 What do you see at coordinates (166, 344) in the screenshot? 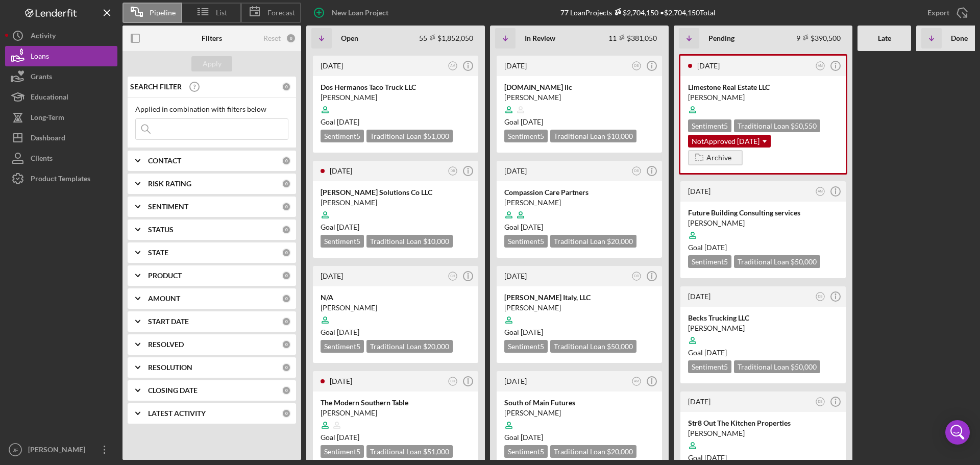
I see `b: RESOLVED` at bounding box center [166, 344].